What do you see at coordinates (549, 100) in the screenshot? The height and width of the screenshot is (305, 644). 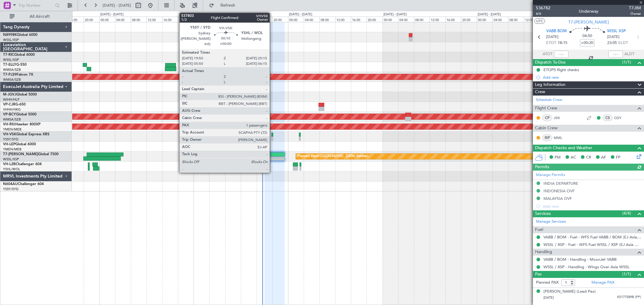 I see `a: Schedule Crew` at bounding box center [549, 100].